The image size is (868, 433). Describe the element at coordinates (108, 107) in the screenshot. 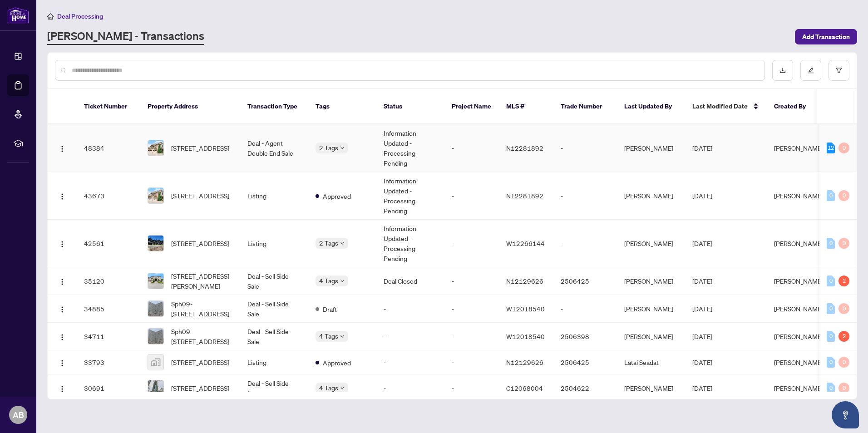

I see `th: Ticket Number` at that location.